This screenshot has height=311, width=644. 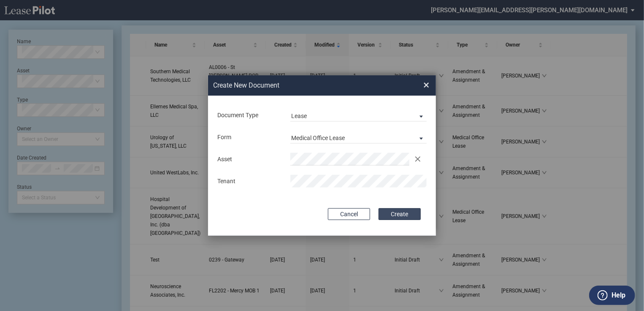 I want to click on div: Document Type, so click(x=249, y=115).